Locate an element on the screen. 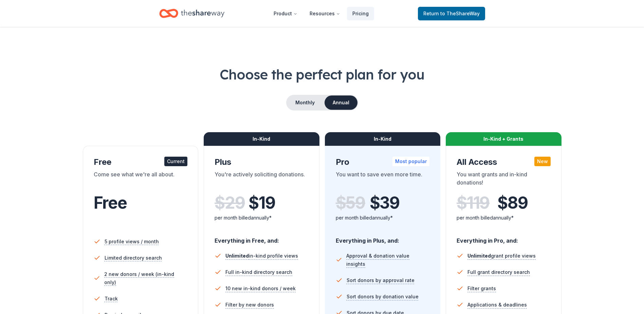  div: Plus is located at coordinates (261, 162).